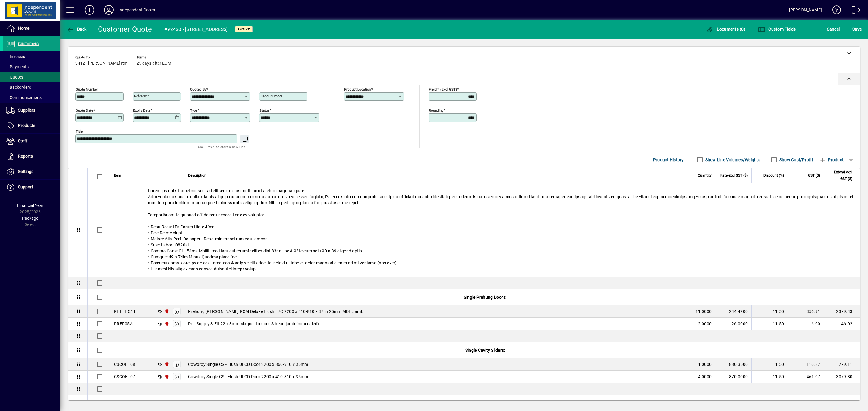  Describe the element at coordinates (831, 160) in the screenshot. I see `button: Product` at that location.